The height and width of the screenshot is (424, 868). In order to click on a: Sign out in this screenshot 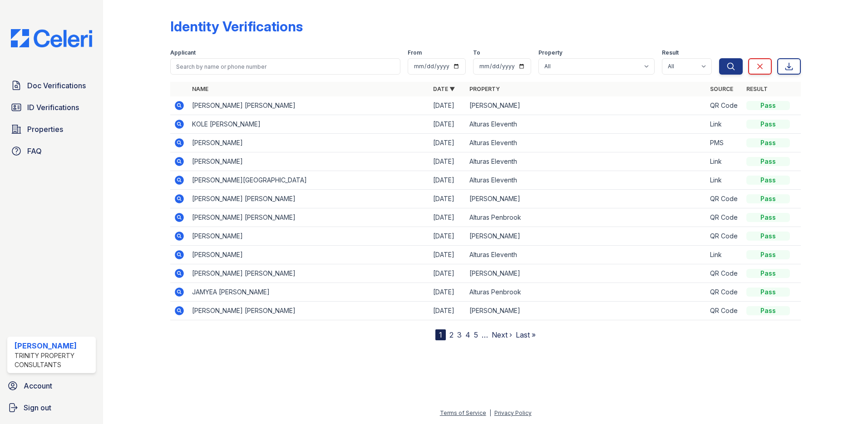, I will do `click(51, 407)`.